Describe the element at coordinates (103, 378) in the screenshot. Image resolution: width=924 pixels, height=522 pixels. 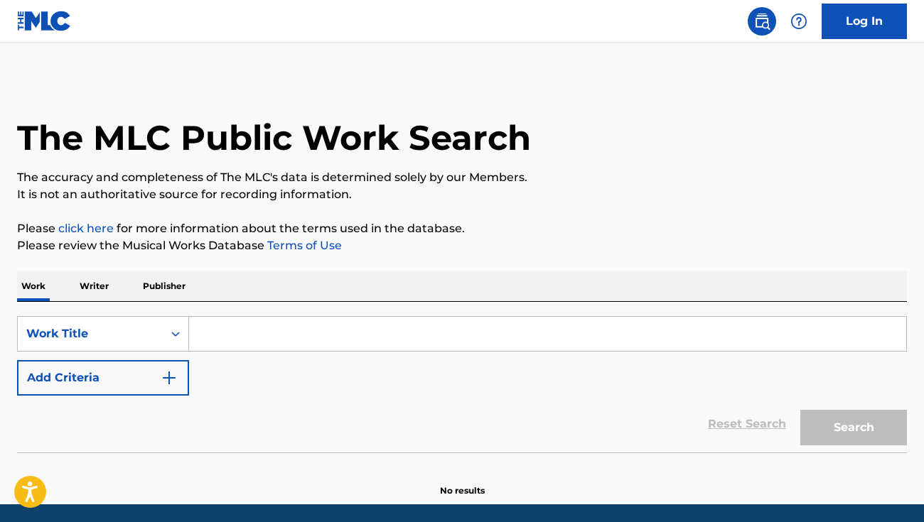
I see `button: Add Criteria` at that location.